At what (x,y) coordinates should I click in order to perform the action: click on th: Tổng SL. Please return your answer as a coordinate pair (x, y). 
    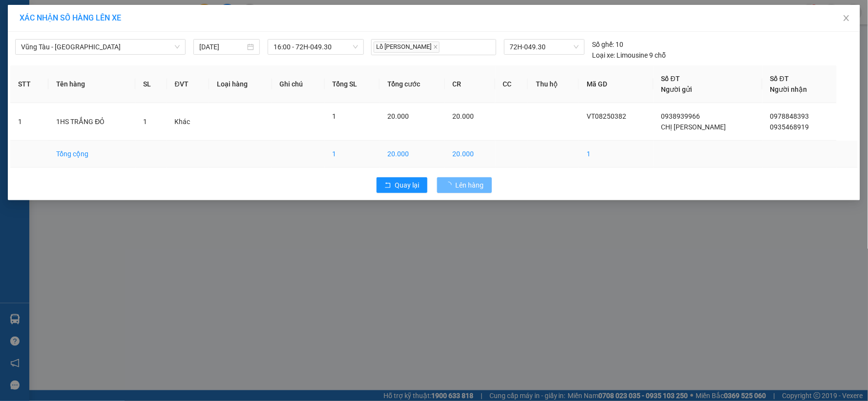
    Looking at the image, I should click on (352, 84).